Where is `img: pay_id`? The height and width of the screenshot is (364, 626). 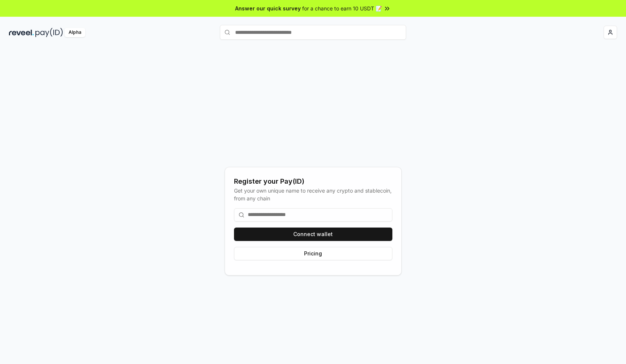 img: pay_id is located at coordinates (49, 32).